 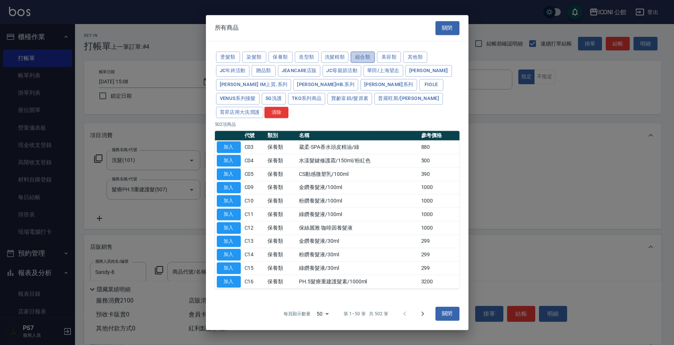 What do you see at coordinates (281, 57) in the screenshot?
I see `button: 保養類` at bounding box center [281, 57].